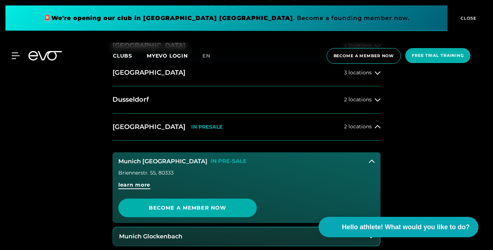 The image size is (493, 250). I want to click on font: en, so click(207, 56).